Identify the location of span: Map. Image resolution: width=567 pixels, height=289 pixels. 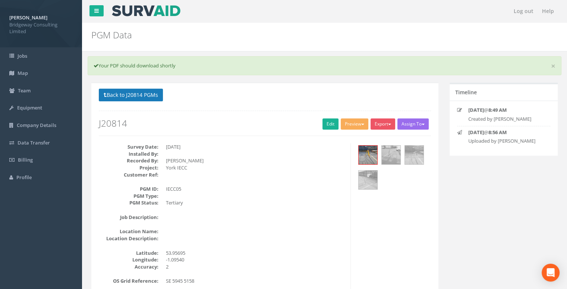
(23, 73).